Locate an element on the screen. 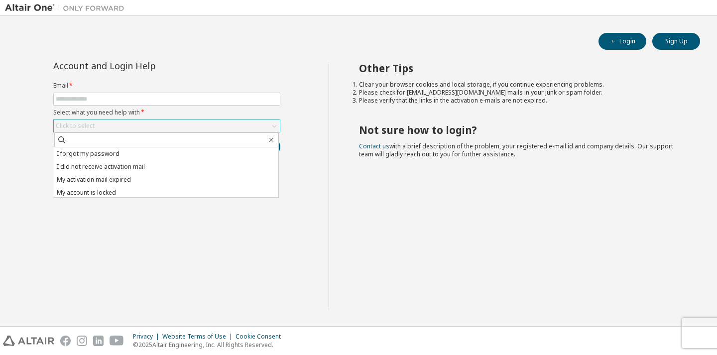 This screenshot has height=355, width=717. img: youtube.svg is located at coordinates (117, 341).